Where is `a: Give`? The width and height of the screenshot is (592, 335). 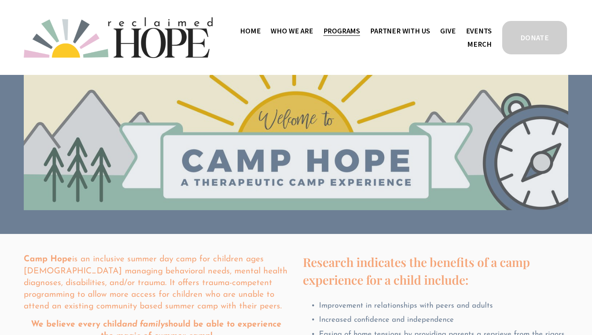 a: Give is located at coordinates (448, 31).